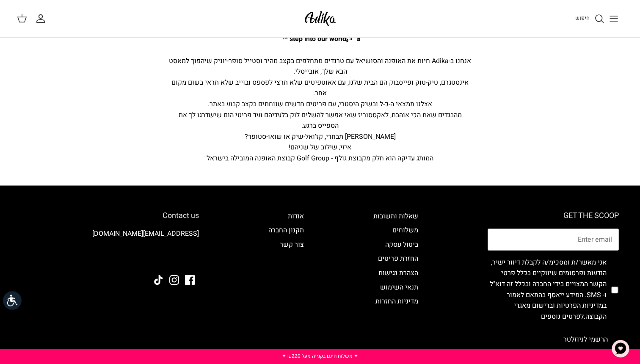 The image size is (640, 364). Describe the element at coordinates (585, 340) in the screenshot. I see `button: הרשמי לניוזלטר` at that location.